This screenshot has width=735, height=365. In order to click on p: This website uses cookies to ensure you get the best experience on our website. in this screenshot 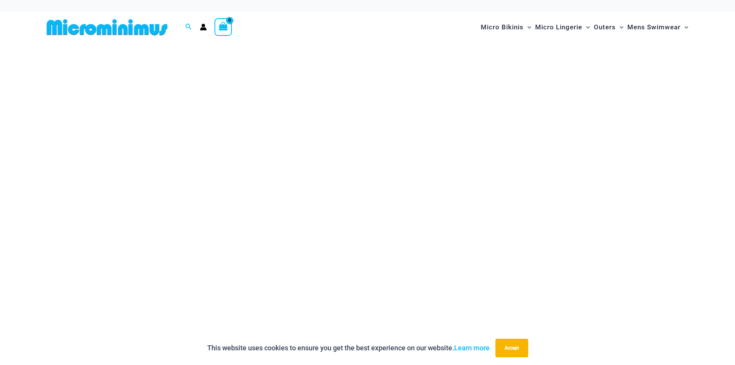, I will do `click(349, 348)`.